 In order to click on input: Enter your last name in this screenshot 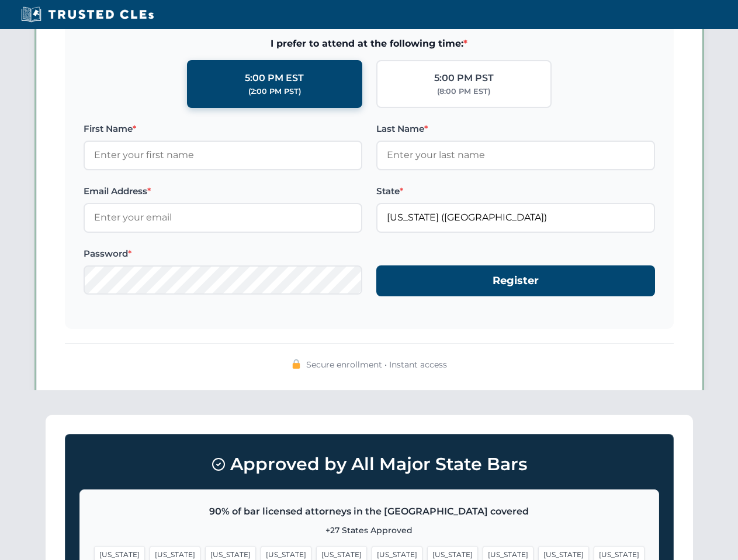, I will do `click(516, 155)`.